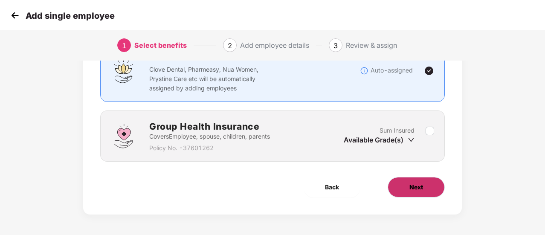 The image size is (545, 235). Describe the element at coordinates (379, 140) in the screenshot. I see `div: Available Grade(s)` at that location.